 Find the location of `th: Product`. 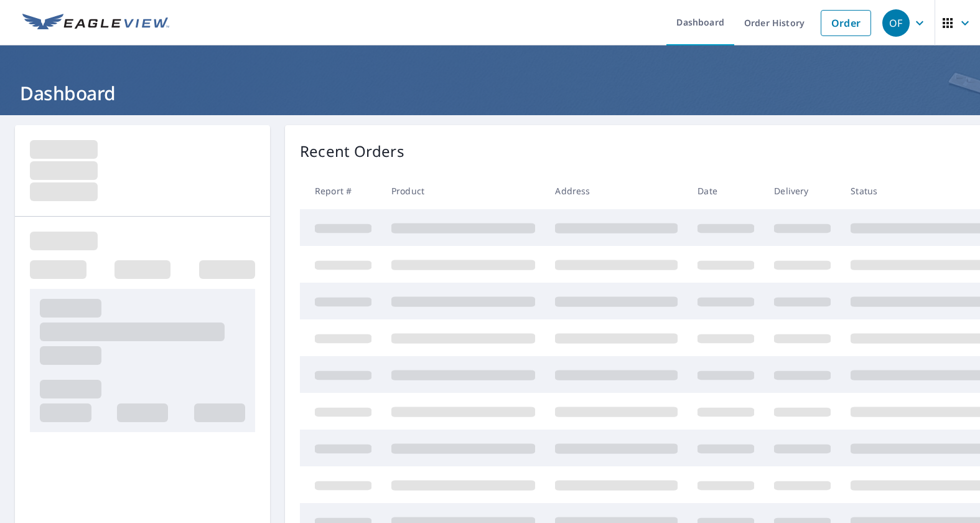

th: Product is located at coordinates (463, 191).